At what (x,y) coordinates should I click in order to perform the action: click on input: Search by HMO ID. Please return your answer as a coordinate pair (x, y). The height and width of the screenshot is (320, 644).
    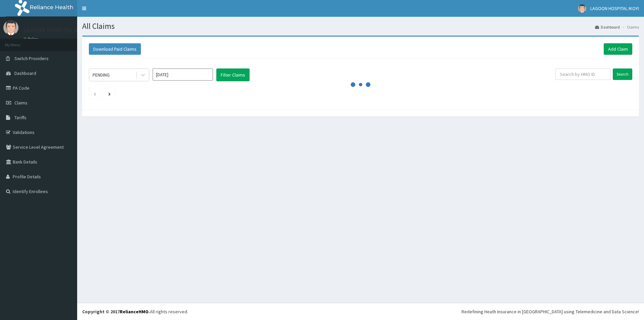
    Looking at the image, I should click on (583, 74).